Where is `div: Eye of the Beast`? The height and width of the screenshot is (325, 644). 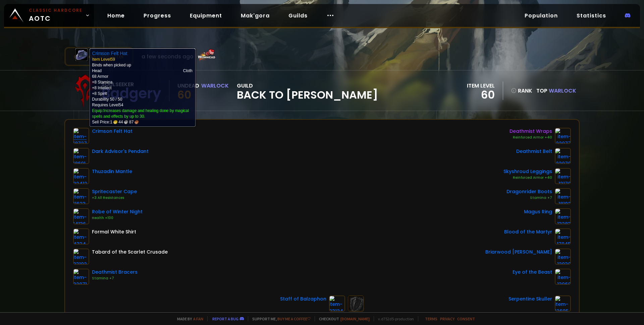
div: Eye of the Beast is located at coordinates (533, 272).